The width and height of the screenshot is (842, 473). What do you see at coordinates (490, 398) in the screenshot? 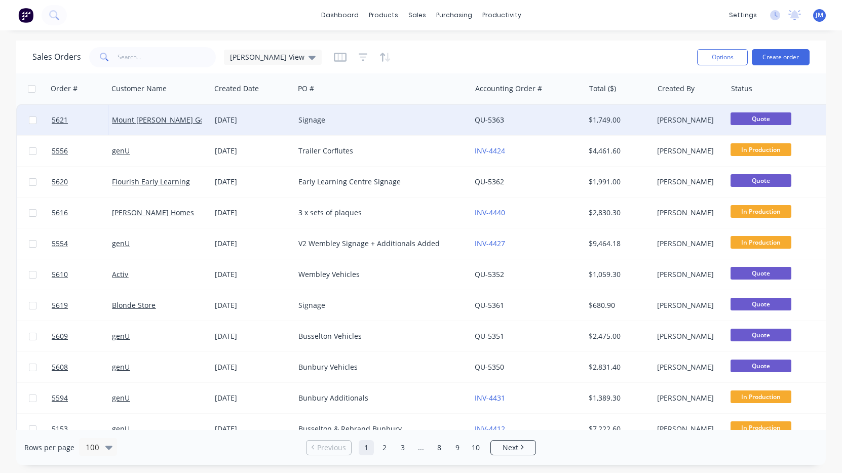
I see `a: INV-4431` at bounding box center [490, 398].